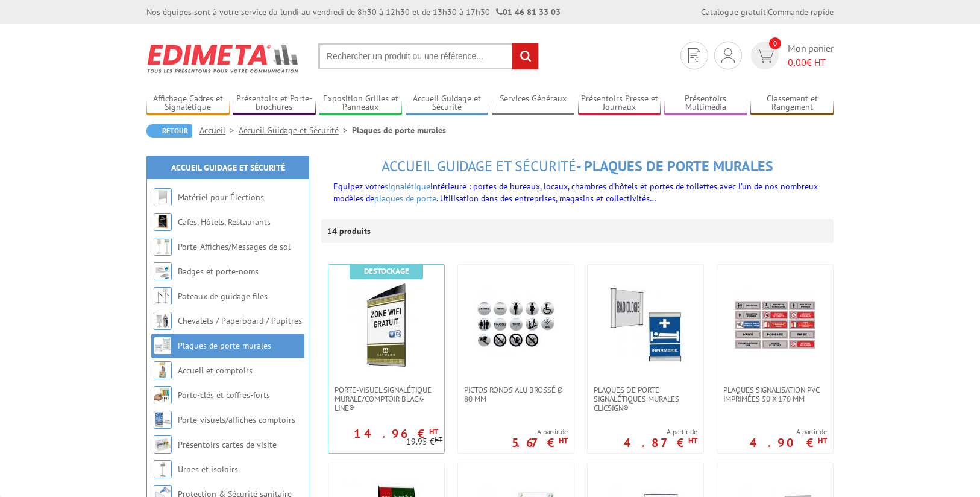 The height and width of the screenshot is (497, 980). I want to click on img: Porte-visuels/affiches comptoirs, so click(163, 420).